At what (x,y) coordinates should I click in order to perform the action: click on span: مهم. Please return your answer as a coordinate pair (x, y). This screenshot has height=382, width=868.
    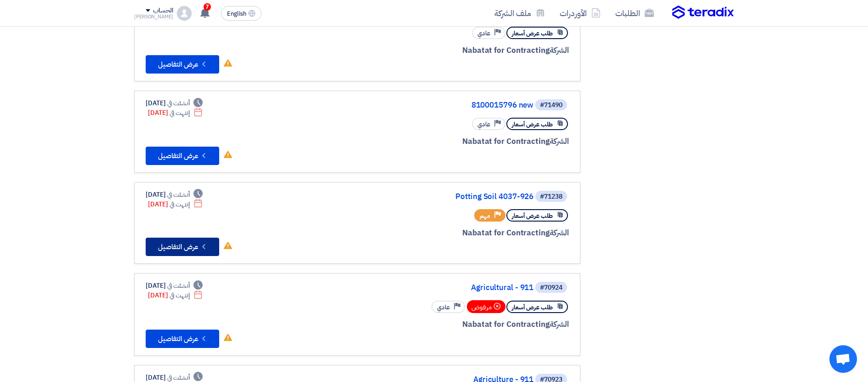
    Looking at the image, I should click on (485, 216).